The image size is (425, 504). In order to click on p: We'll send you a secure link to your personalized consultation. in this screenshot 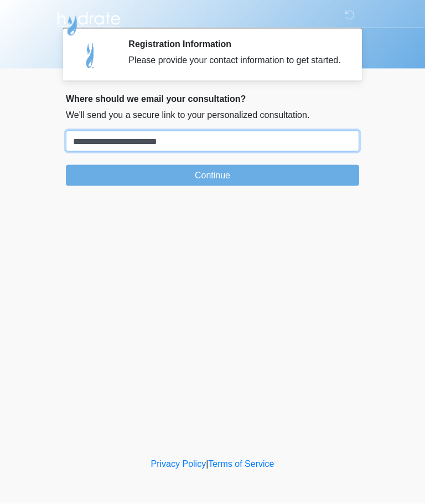, I will do `click(213, 115)`.